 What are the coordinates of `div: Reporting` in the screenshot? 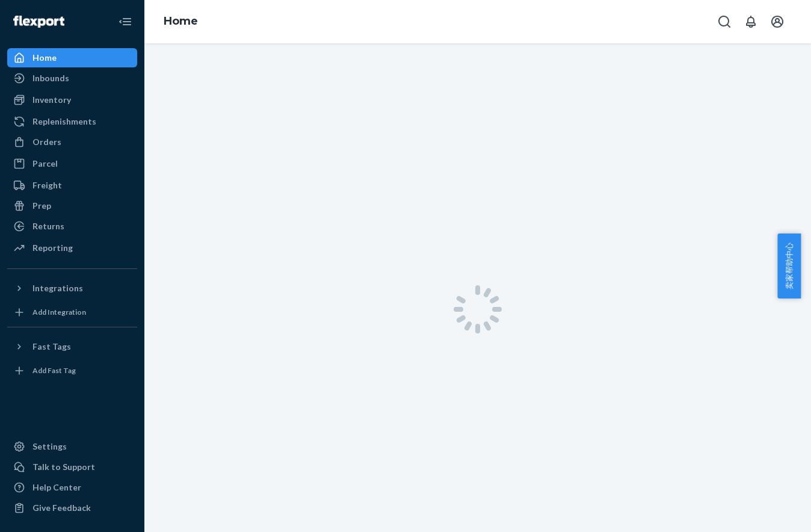 It's located at (52, 248).